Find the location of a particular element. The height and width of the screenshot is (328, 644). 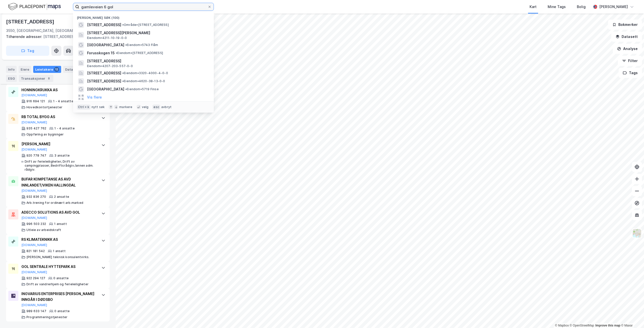

div: 821 181 542 is located at coordinates (35, 251).